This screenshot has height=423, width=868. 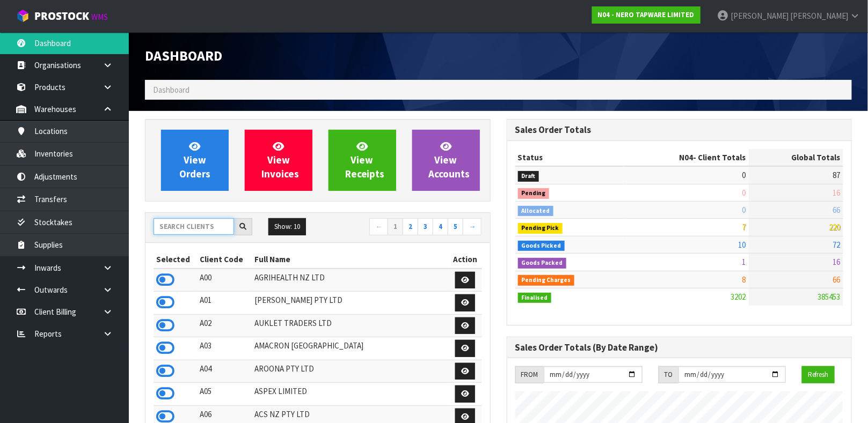 I want to click on a: 1, so click(x=395, y=227).